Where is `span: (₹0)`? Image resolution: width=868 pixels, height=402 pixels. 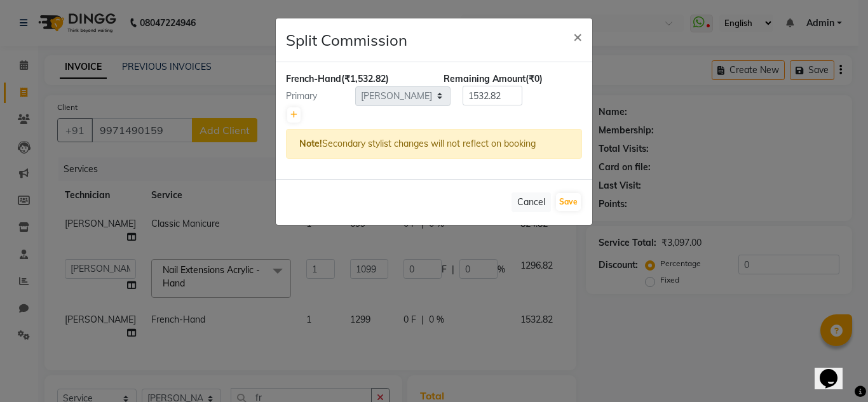 span: (₹0) is located at coordinates (534, 79).